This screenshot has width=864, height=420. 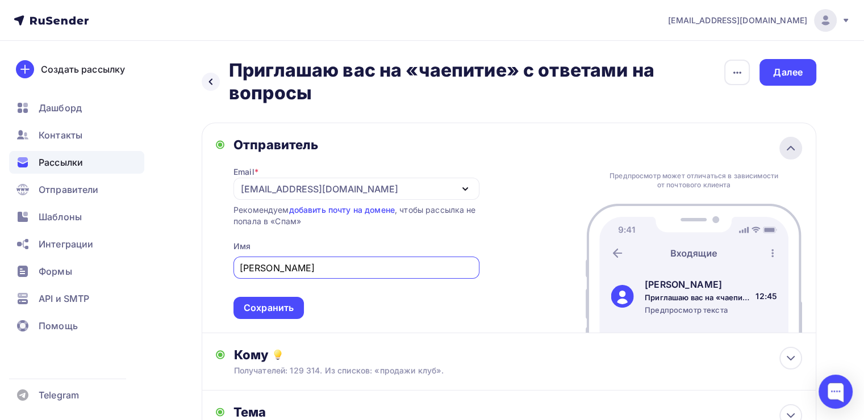 What do you see at coordinates (476, 82) in the screenshot?
I see `h2: Приглашаю вас на «чаепитие» с ответами на вопросы` at bounding box center [476, 82].